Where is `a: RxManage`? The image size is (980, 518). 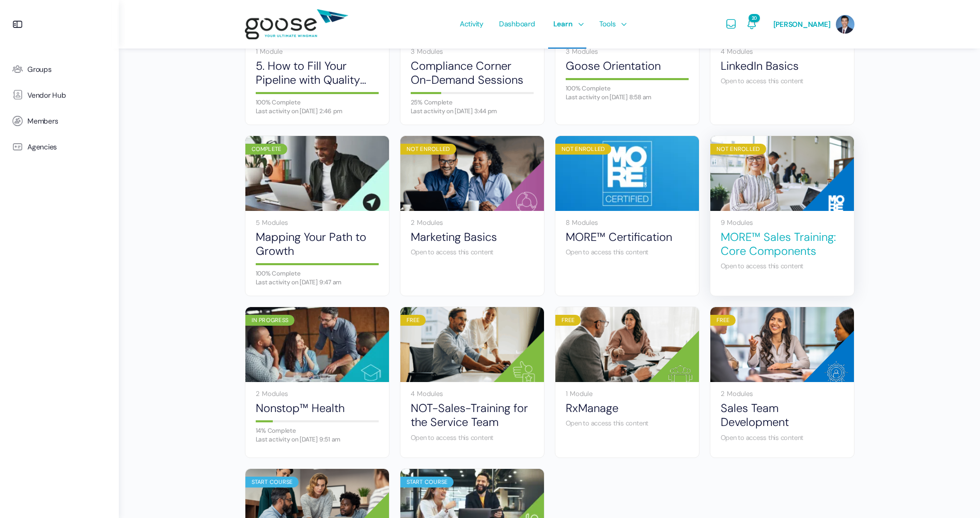
a: RxManage is located at coordinates (627, 408).